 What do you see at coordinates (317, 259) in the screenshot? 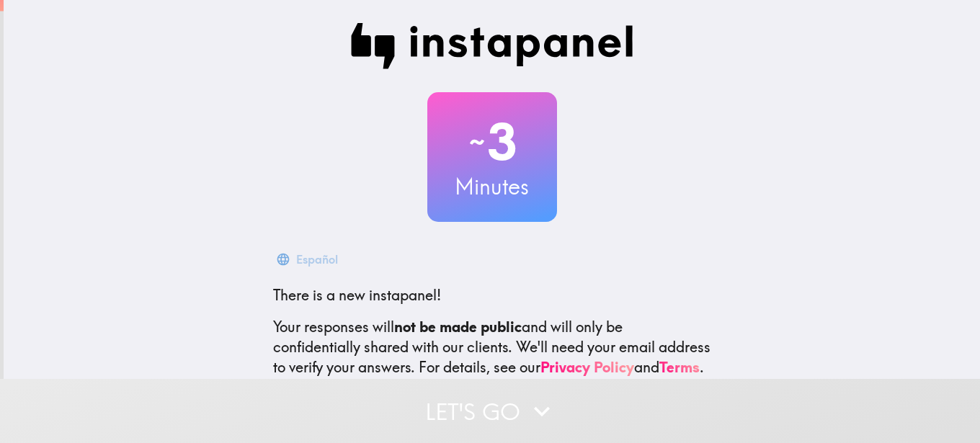
I see `div: Español` at bounding box center [317, 259].